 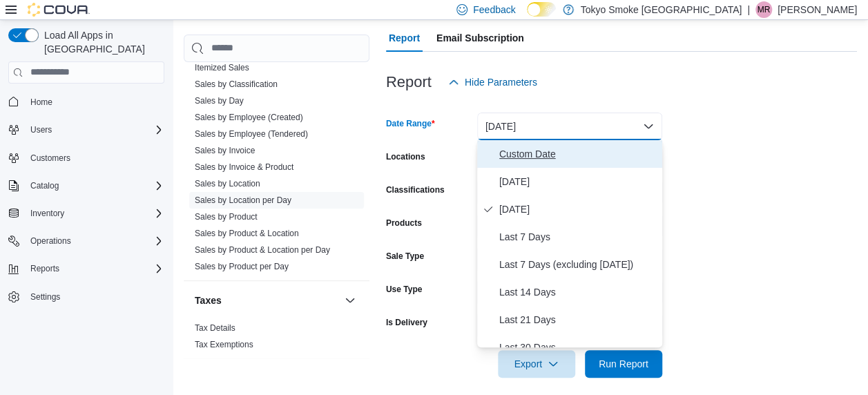 What do you see at coordinates (219, 101) in the screenshot?
I see `span: Sales by Day` at bounding box center [219, 101].